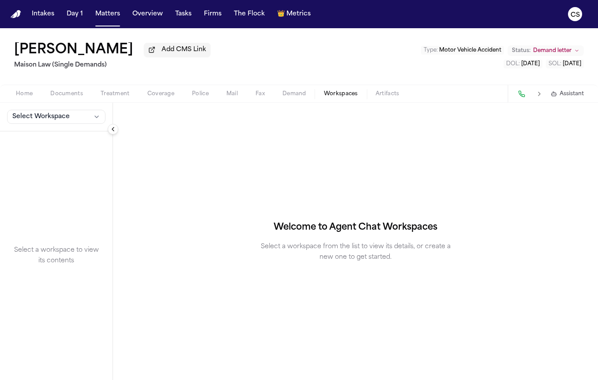 This screenshot has height=380, width=598. What do you see at coordinates (298, 14) in the screenshot?
I see `span: Metrics` at bounding box center [298, 14].